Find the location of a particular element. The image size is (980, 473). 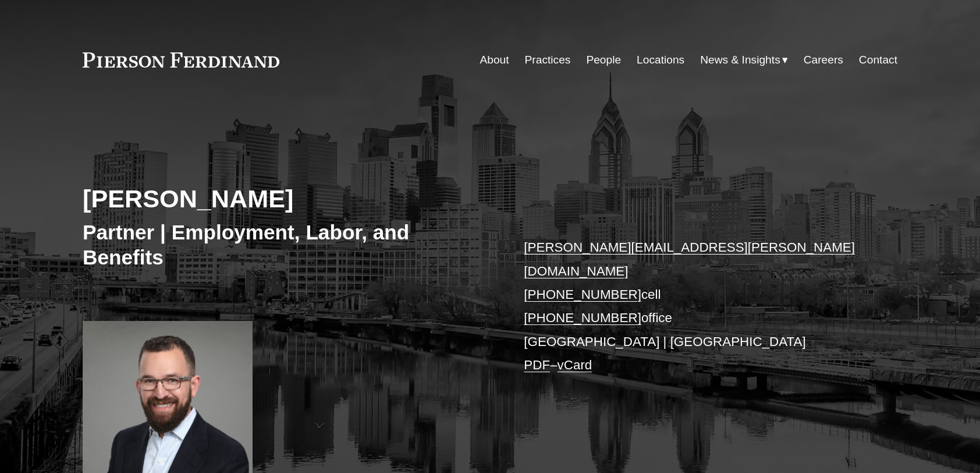

a: PDF is located at coordinates (537, 364).